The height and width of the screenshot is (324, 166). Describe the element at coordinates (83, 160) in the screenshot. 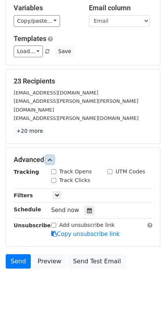

I see `h5: Advanced` at that location.